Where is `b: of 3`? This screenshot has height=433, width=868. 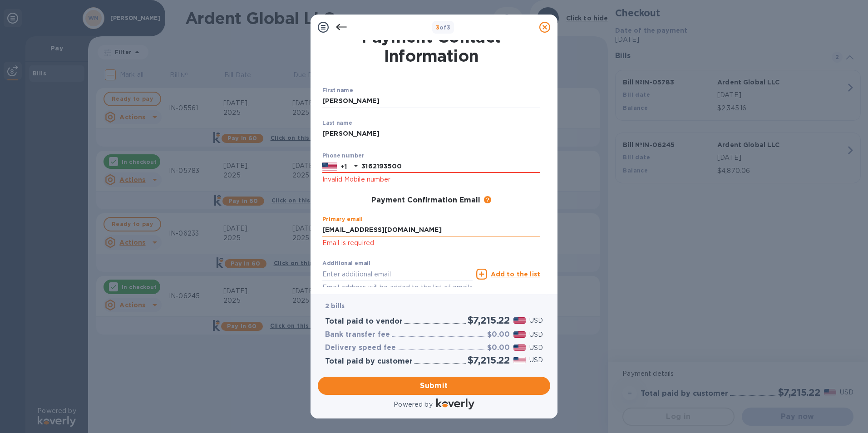
b: of 3 is located at coordinates (443, 27).